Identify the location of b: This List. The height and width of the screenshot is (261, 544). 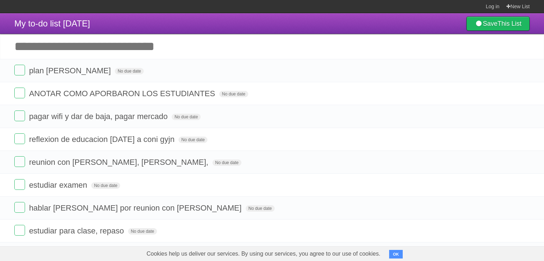
(510, 24).